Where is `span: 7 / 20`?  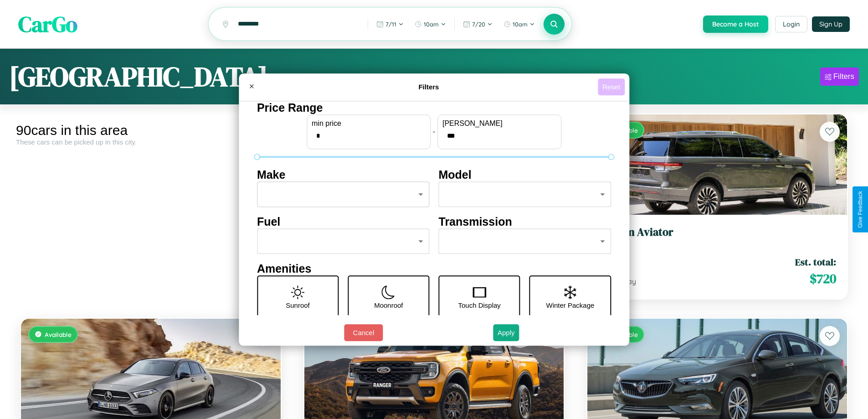 span: 7 / 20 is located at coordinates (479, 24).